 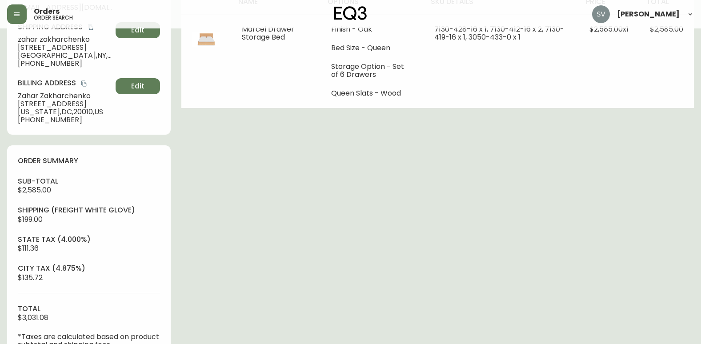 What do you see at coordinates (89, 268) in the screenshot?
I see `h4: city tax (4.875%)` at bounding box center [89, 268].